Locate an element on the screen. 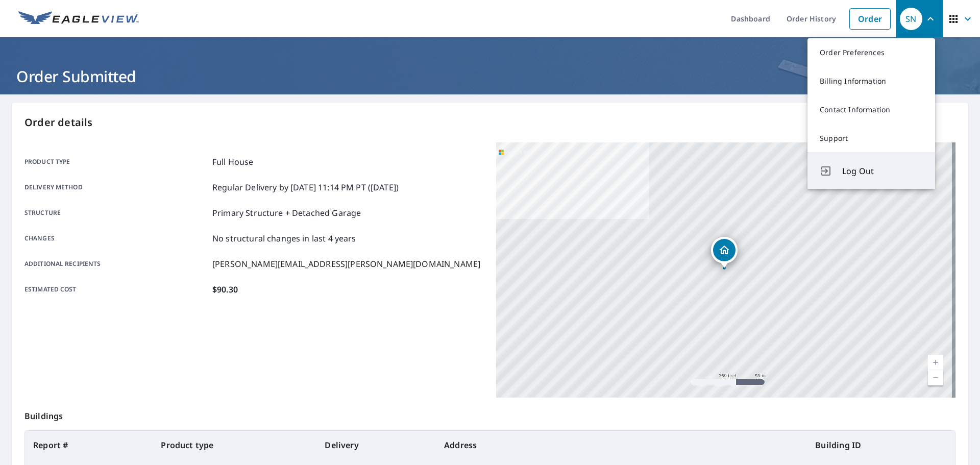  img: EV Logo is located at coordinates (79, 19).